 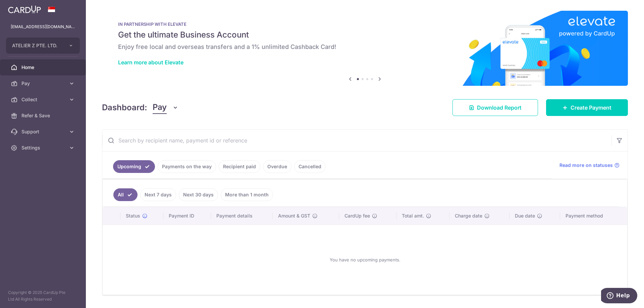 What do you see at coordinates (43, 132) in the screenshot?
I see `span: Support` at bounding box center [43, 132].